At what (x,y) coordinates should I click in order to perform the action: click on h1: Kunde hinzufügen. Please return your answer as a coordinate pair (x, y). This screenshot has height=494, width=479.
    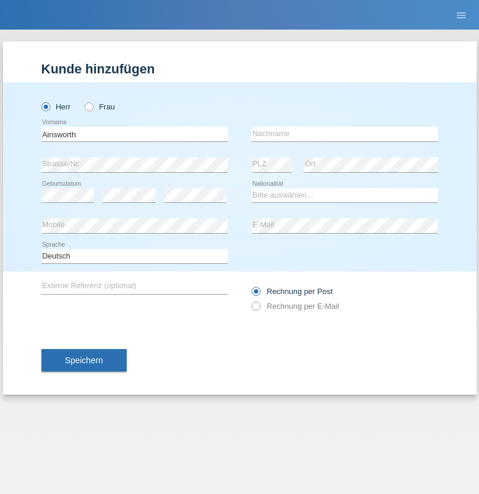
    Looking at the image, I should click on (240, 69).